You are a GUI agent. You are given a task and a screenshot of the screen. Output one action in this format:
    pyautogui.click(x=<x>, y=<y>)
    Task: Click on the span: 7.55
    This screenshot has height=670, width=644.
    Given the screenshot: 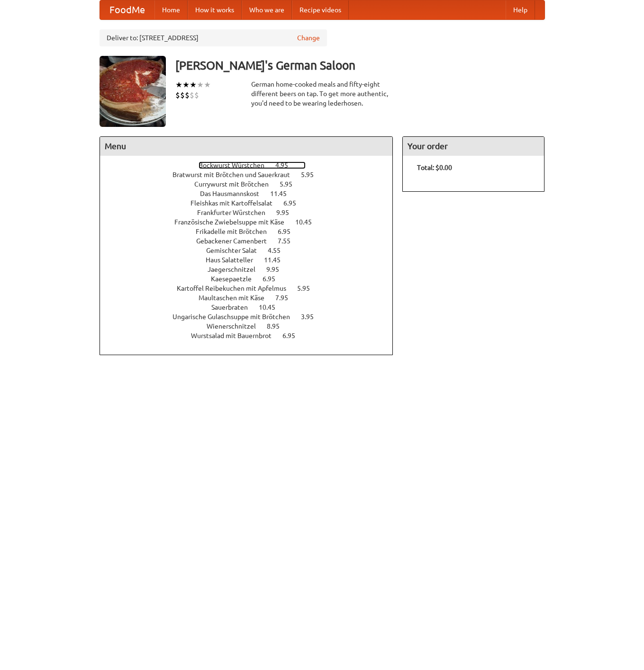 What is the action you would take?
    pyautogui.click(x=289, y=241)
    